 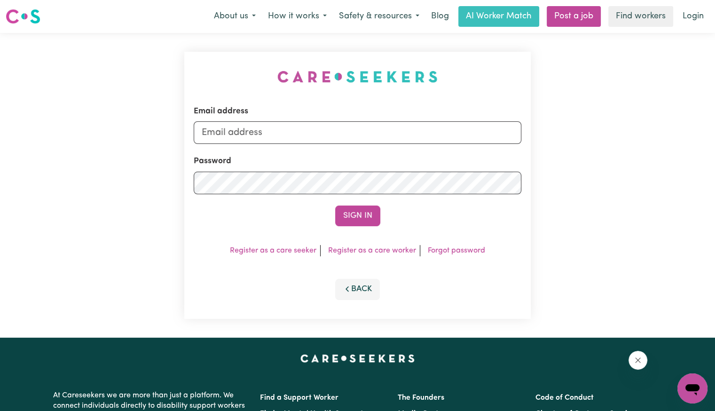 What do you see at coordinates (573, 16) in the screenshot?
I see `a: Post a job` at bounding box center [573, 16].